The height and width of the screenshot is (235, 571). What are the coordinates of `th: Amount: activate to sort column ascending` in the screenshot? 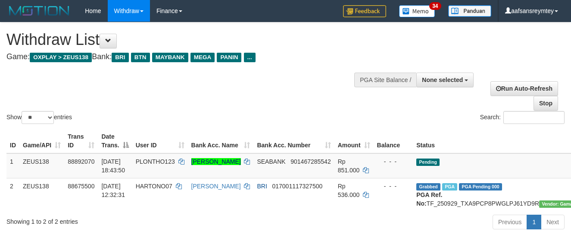 It's located at (354, 141).